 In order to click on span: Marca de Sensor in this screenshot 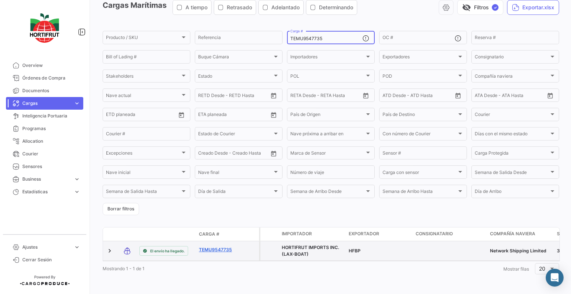, I will do `click(328, 154)`.